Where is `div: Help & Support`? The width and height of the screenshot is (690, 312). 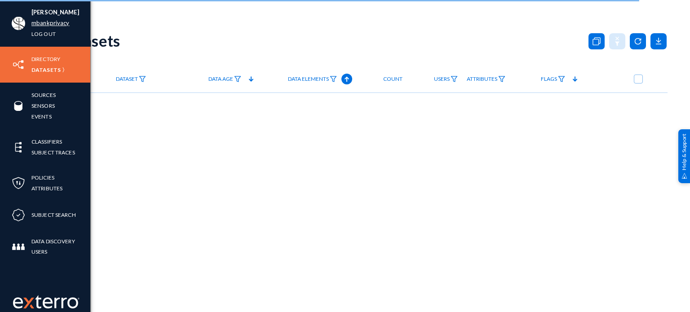 div: Help & Support is located at coordinates (684, 156).